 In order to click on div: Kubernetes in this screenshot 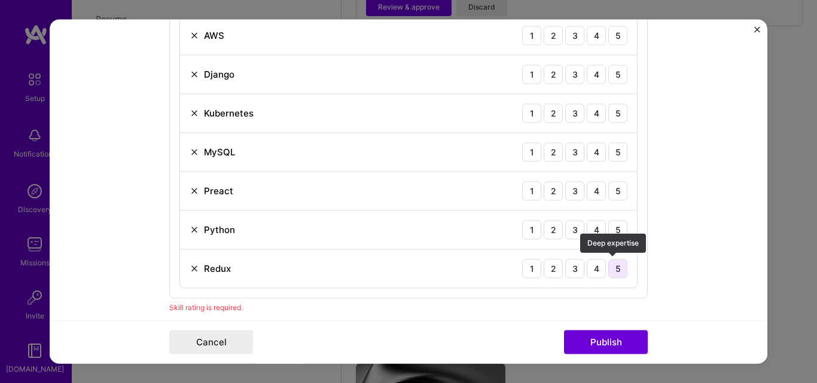, I will do `click(228, 113)`.